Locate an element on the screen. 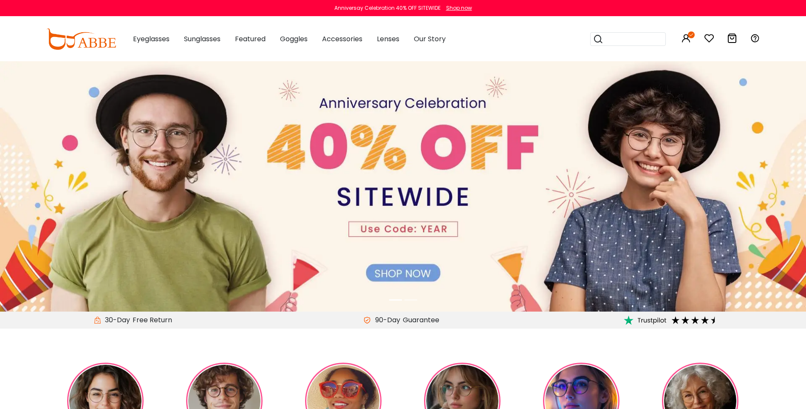 Image resolution: width=806 pixels, height=409 pixels. span: Goggles is located at coordinates (294, 39).